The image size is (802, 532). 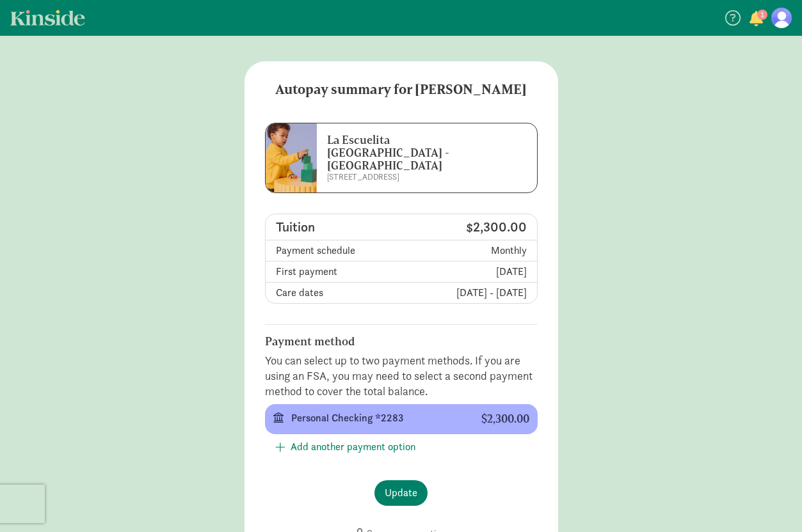 What do you see at coordinates (505, 419) in the screenshot?
I see `div: $2,300.00` at bounding box center [505, 419].